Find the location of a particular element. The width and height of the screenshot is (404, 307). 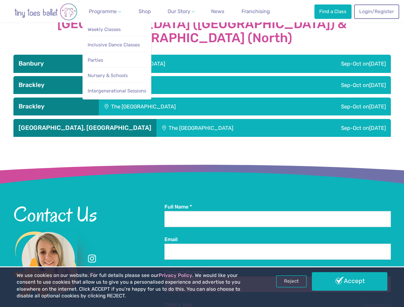

a: Inclusive Dance Classes is located at coordinates (117, 45).